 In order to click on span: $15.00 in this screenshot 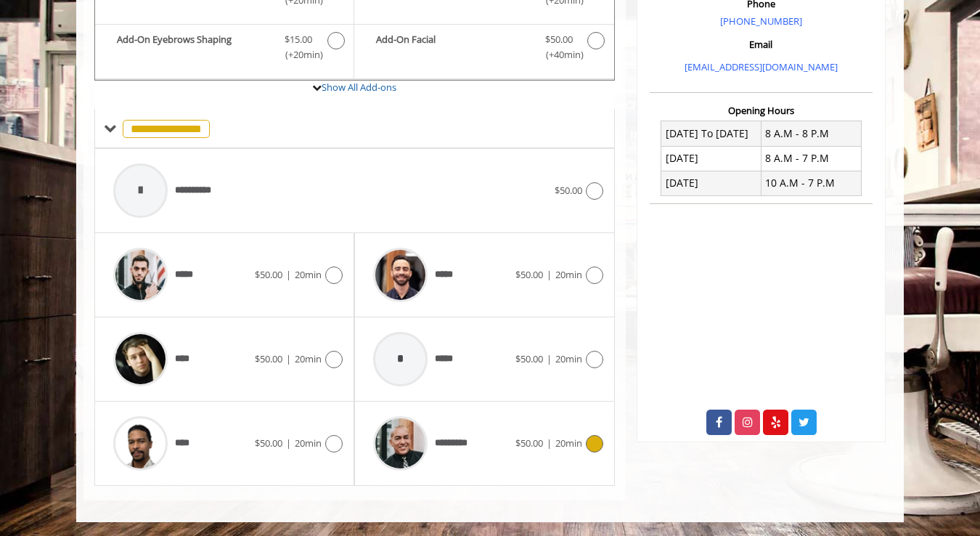, I will do `click(298, 39)`.